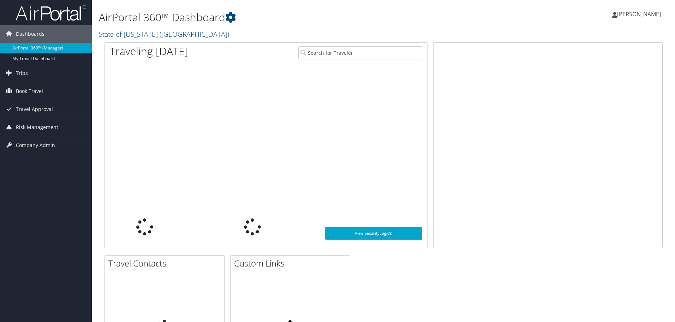 The height and width of the screenshot is (322, 675). What do you see at coordinates (30, 34) in the screenshot?
I see `span: Dashboards` at bounding box center [30, 34].